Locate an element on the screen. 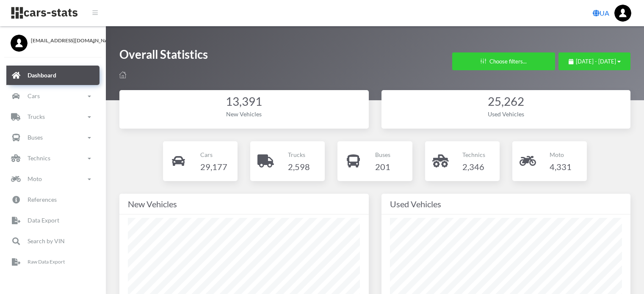 This screenshot has height=294, width=644. p: Raw Data Export is located at coordinates (46, 262).